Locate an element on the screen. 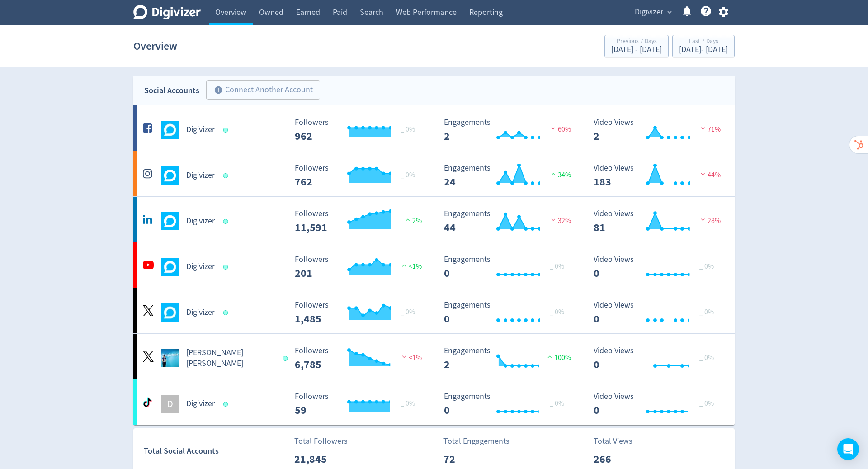  svg: Followers 762 is located at coordinates (358, 175).